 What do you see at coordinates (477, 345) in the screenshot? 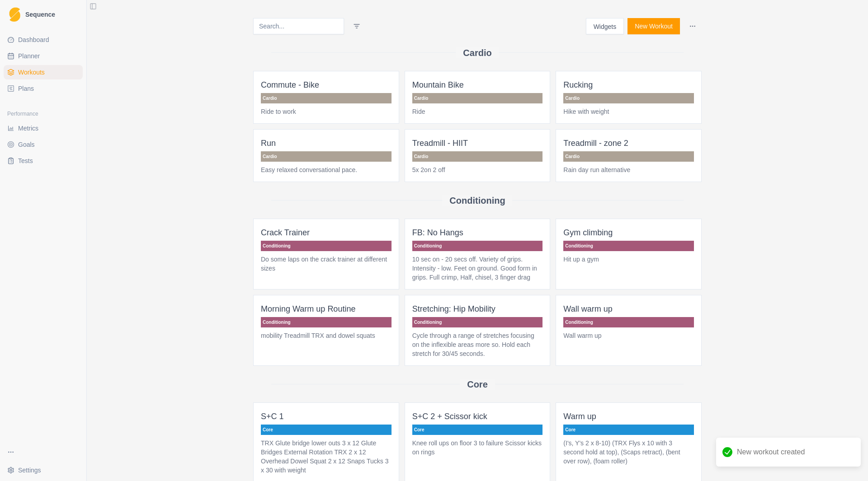
I see `p: Cycle through a range of stretches focusing on the inflexible areas more so. Hold each stretch fo...` at bounding box center [477, 345].